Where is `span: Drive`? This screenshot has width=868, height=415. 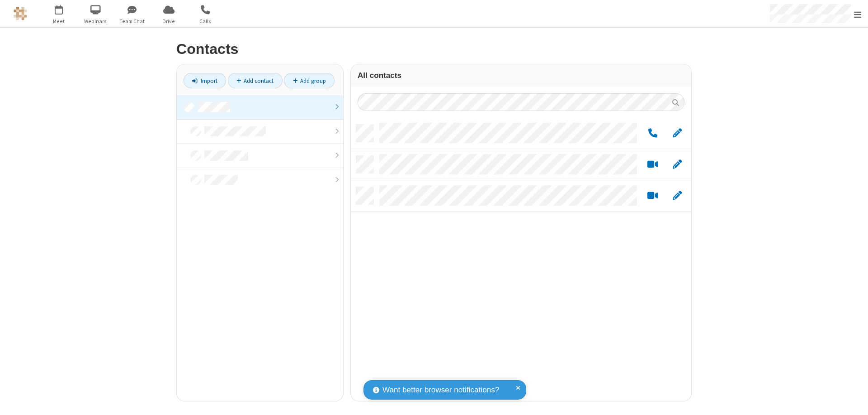
span: Drive is located at coordinates (169, 21).